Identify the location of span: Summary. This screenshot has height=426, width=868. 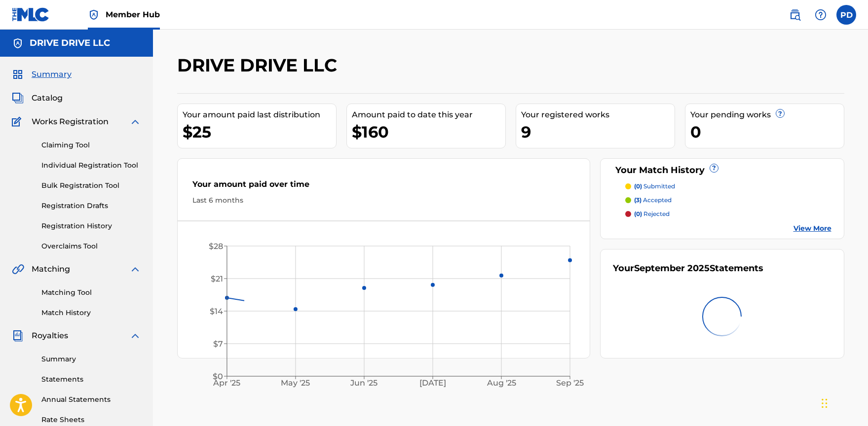
(51, 75).